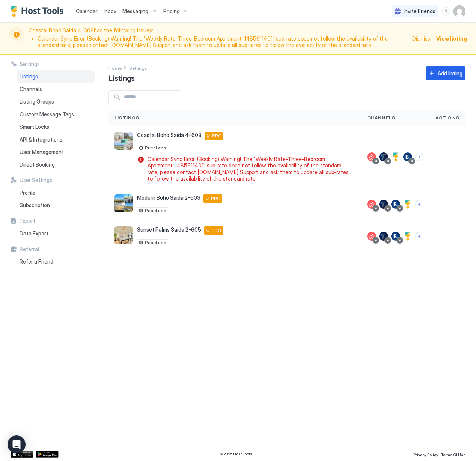  I want to click on div: User profile, so click(460, 11).